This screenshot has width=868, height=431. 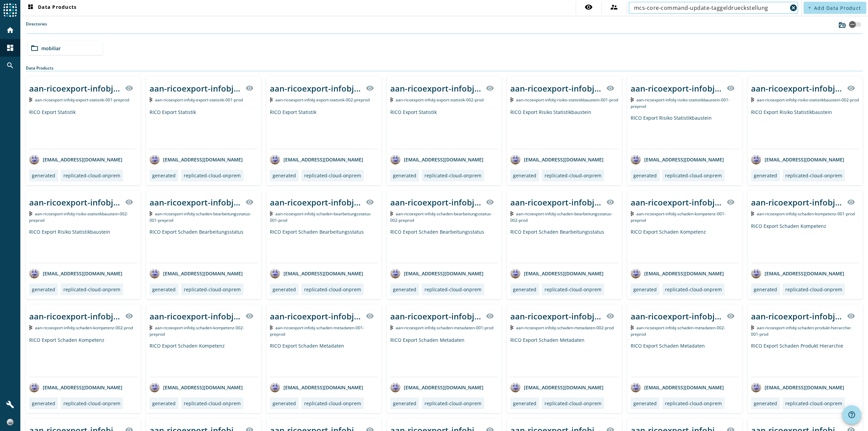 I want to click on div: RICO Export Statistik, so click(x=83, y=129).